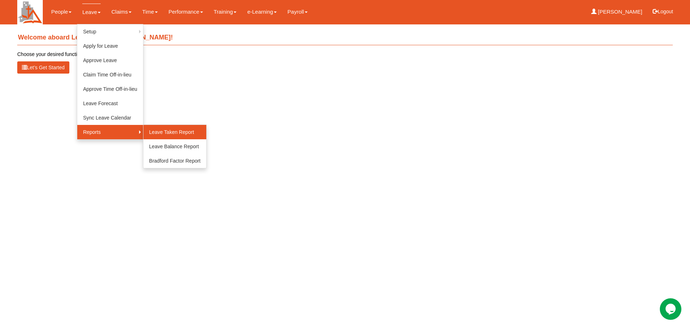 The height and width of the screenshot is (327, 690). I want to click on a: Time, so click(150, 12).